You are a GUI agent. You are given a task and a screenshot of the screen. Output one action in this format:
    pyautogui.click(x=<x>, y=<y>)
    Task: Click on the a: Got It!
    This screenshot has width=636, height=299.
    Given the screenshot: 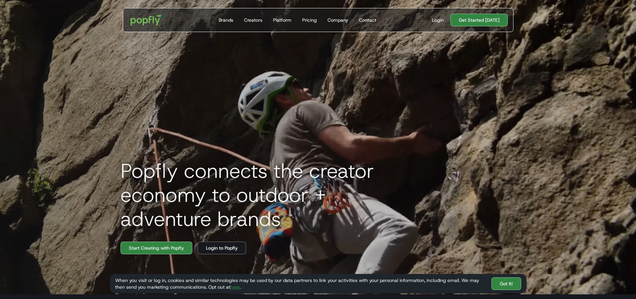 What is the action you would take?
    pyautogui.click(x=506, y=284)
    